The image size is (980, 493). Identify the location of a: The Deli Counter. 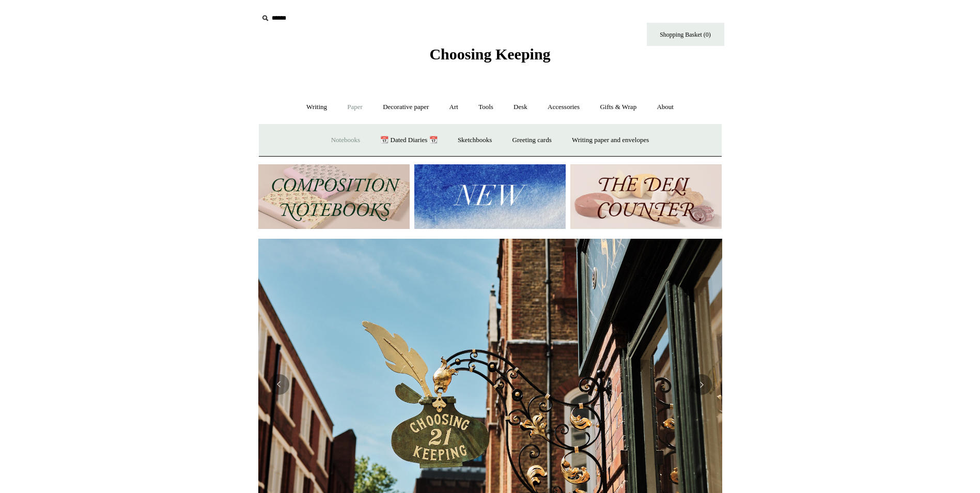
(646, 197).